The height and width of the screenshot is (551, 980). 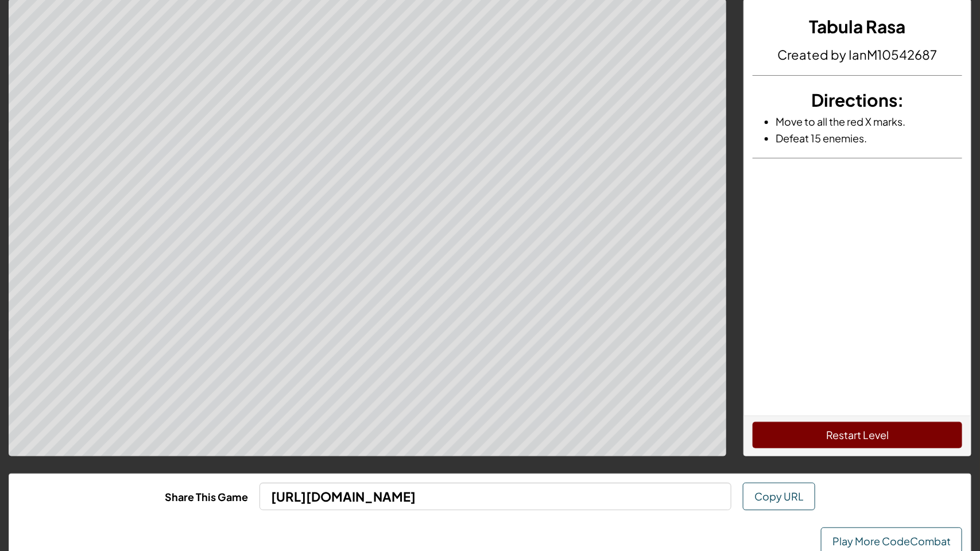 What do you see at coordinates (206, 497) in the screenshot?
I see `b: Share This Game` at bounding box center [206, 497].